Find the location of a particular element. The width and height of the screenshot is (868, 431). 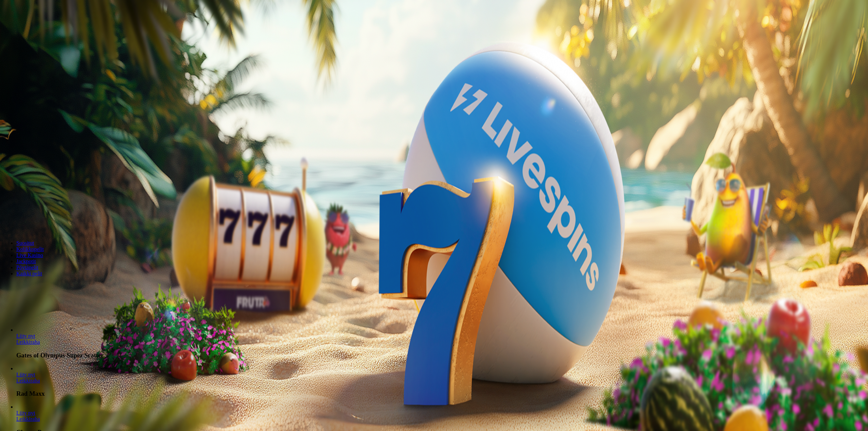

span: Jackpotit is located at coordinates (26, 261).